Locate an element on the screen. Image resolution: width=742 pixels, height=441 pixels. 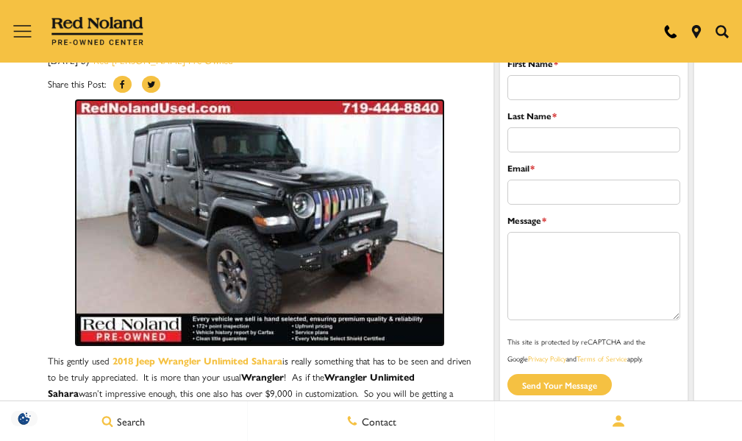
img: Red Noland Pre-Owned is located at coordinates (98, 32).